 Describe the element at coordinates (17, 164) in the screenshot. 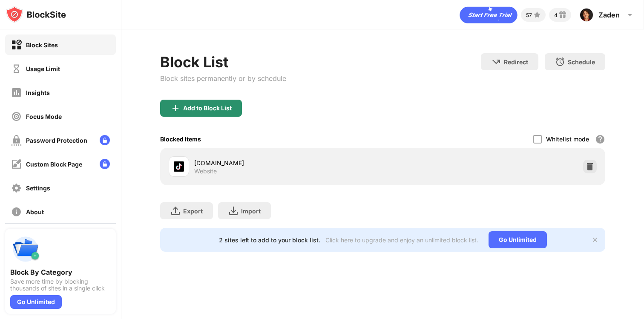

I see `img: customize-block-page-off.svg` at that location.